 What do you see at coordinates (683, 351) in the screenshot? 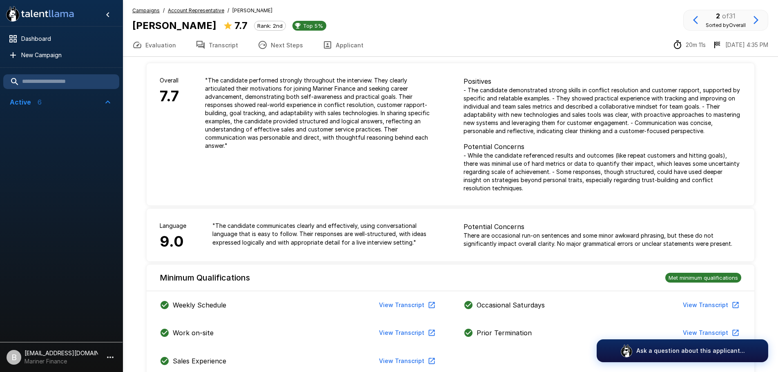
I see `button: Ask a question about this applicant...` at bounding box center [683, 351].